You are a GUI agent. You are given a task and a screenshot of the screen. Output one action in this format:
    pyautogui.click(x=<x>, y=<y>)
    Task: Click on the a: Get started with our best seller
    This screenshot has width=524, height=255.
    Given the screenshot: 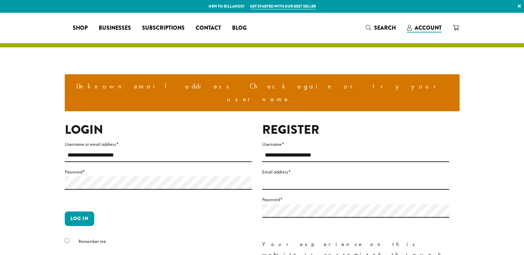 What is the action you would take?
    pyautogui.click(x=283, y=6)
    